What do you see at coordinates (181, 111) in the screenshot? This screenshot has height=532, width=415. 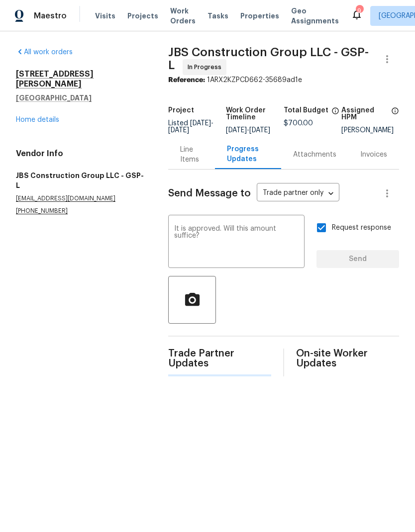 I see `h5: Project` at bounding box center [181, 111].